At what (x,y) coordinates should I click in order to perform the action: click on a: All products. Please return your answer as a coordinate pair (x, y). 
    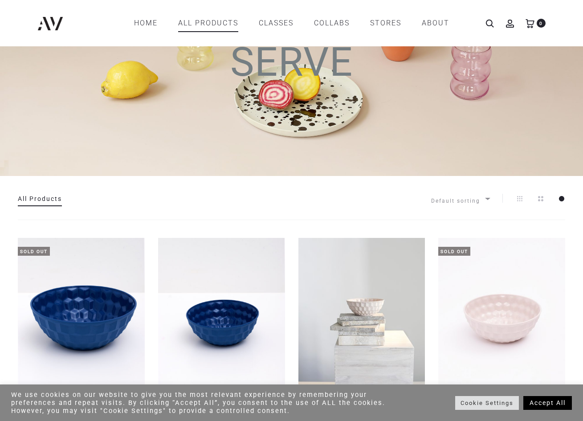
    Looking at the image, I should click on (208, 23).